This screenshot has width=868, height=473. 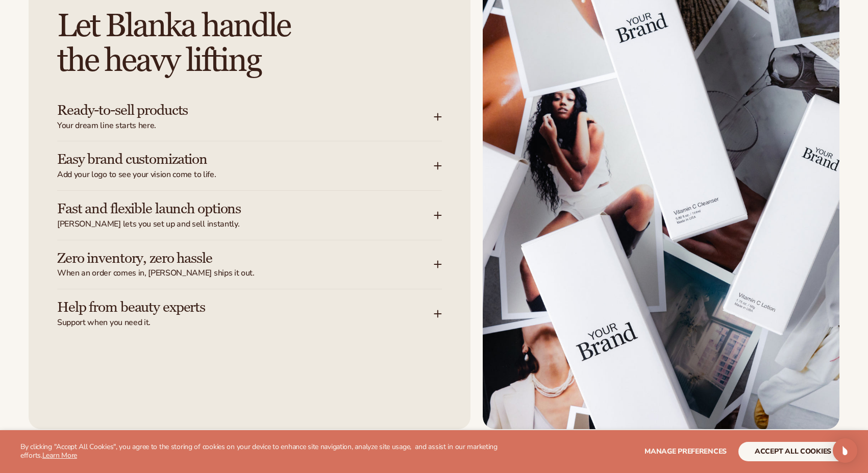 I want to click on h3: Ready-to-sell products, so click(x=230, y=110).